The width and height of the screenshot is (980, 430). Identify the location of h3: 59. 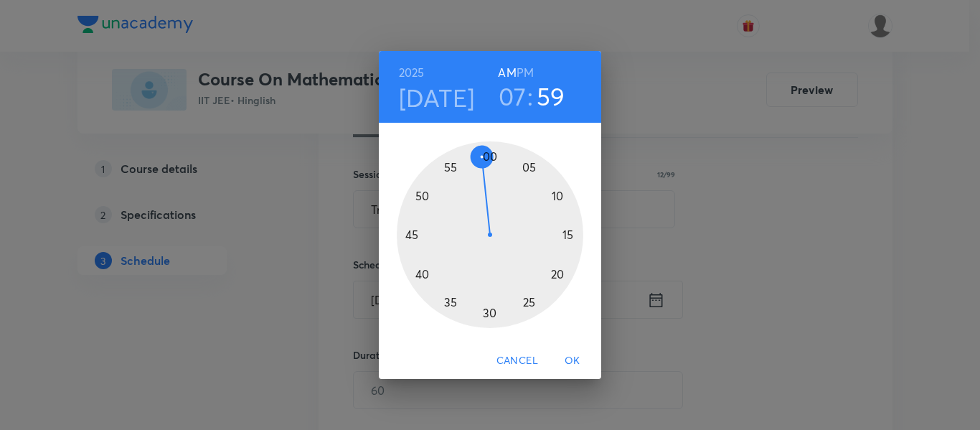
(551, 97).